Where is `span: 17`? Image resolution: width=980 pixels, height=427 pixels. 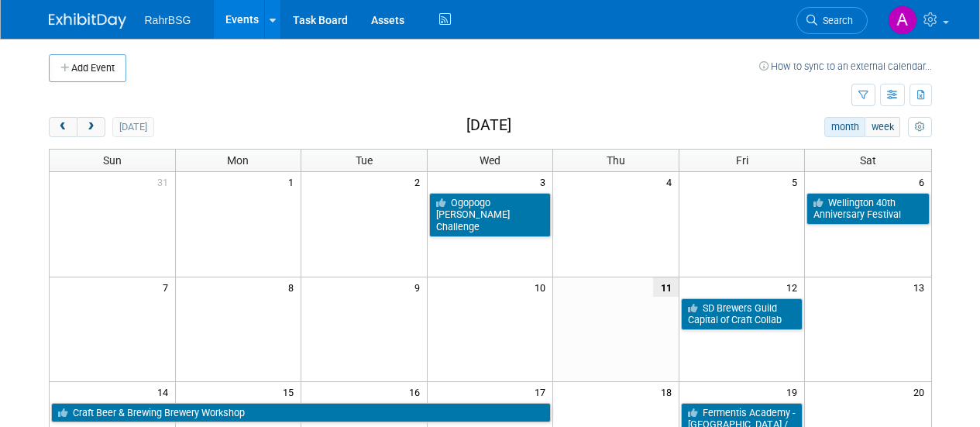
span: 17 is located at coordinates (542, 392).